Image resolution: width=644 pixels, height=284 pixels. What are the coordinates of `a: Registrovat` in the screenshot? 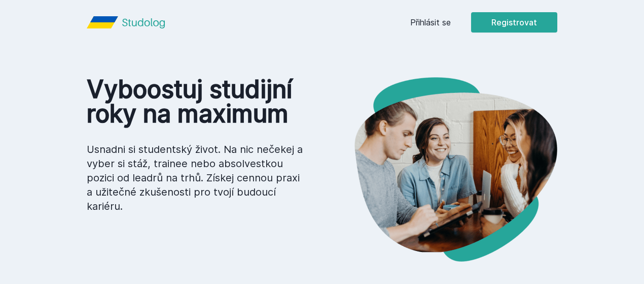 It's located at (514, 23).